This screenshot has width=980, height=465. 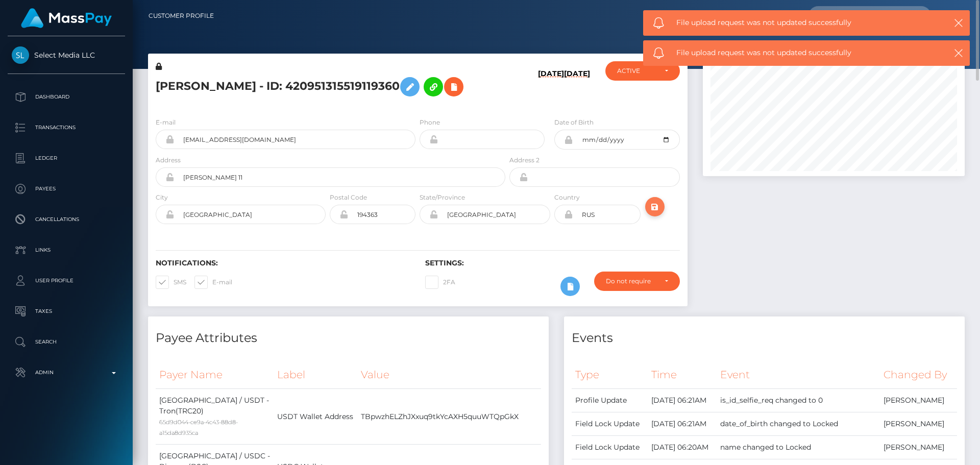 What do you see at coordinates (450, 375) in the screenshot?
I see `th: Value` at bounding box center [450, 375].